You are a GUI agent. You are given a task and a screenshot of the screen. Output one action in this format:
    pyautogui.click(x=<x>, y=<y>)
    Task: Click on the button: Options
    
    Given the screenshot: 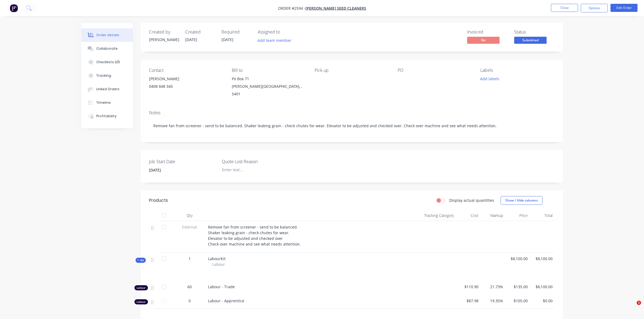 What is the action you would take?
    pyautogui.click(x=594, y=8)
    